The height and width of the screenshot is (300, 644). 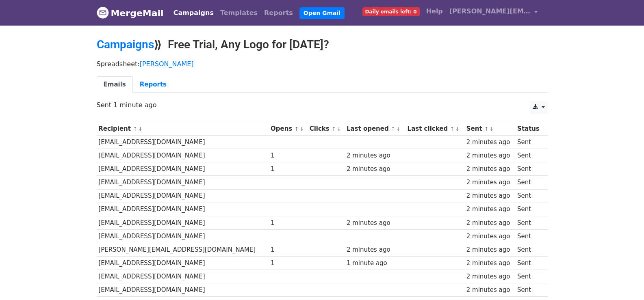 What do you see at coordinates (322, 64) in the screenshot?
I see `p: Spreadsheet:` at bounding box center [322, 64].